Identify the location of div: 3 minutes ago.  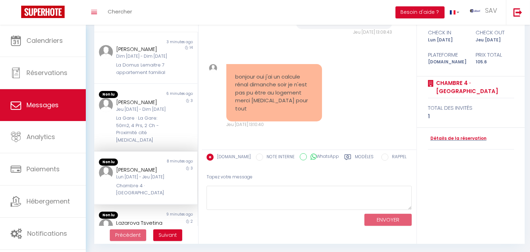
(172, 42).